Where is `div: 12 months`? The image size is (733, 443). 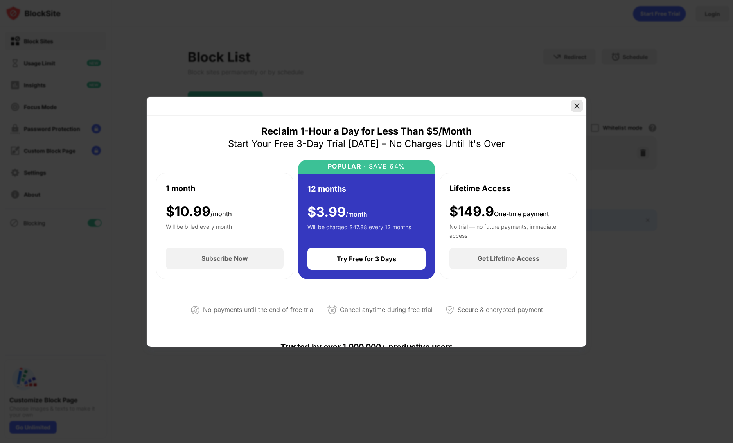 div: 12 months is located at coordinates (326, 189).